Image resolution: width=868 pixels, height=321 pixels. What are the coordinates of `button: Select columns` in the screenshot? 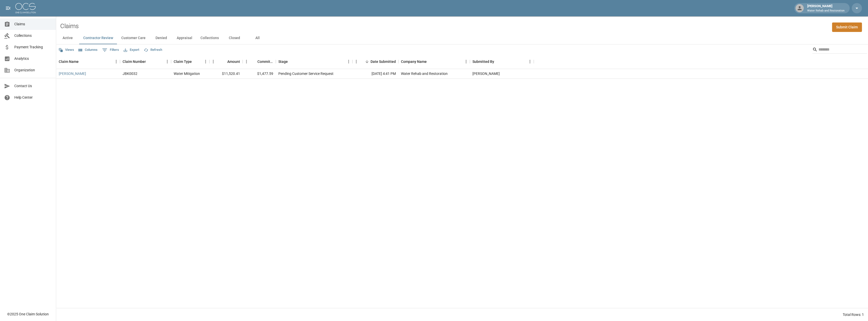 It's located at (88, 50).